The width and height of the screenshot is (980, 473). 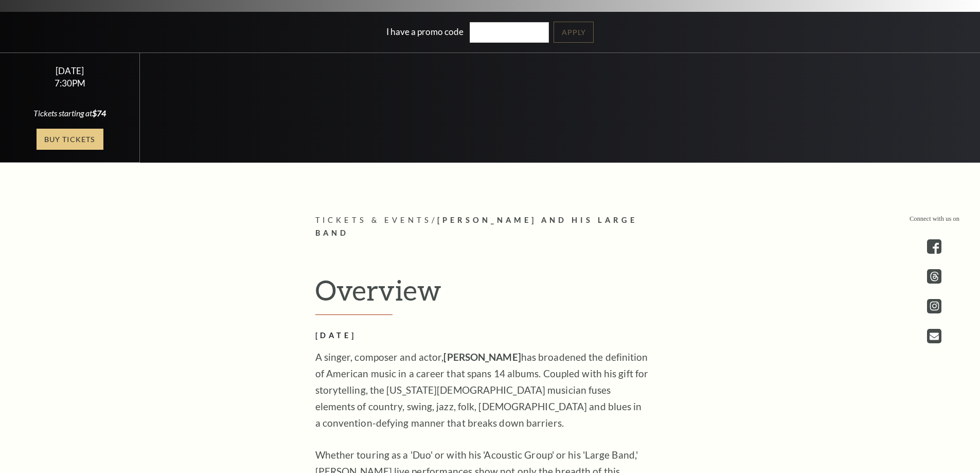 What do you see at coordinates (98, 113) in the screenshot?
I see `span: $74` at bounding box center [98, 113].